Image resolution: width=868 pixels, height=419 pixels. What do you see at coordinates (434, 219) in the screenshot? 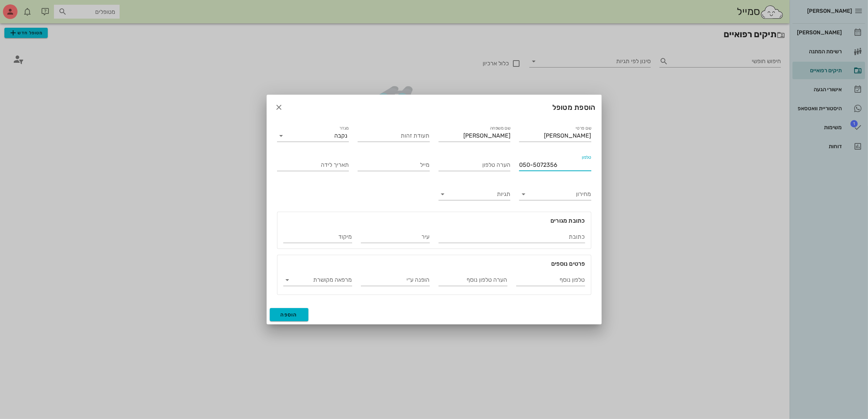
I see `div: כתובת מגורים` at bounding box center [434, 219].